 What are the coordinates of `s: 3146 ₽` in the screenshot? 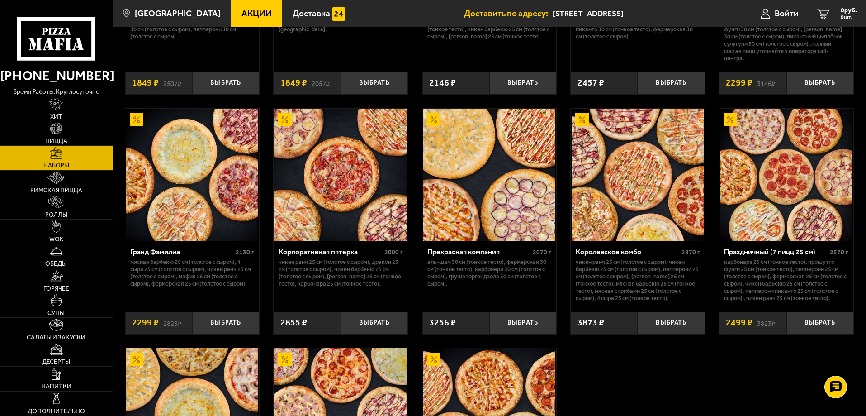 It's located at (766, 83).